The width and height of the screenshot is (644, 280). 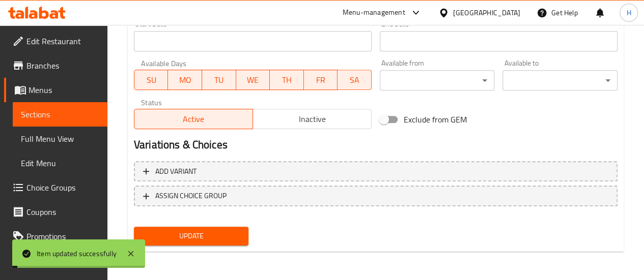 I want to click on a: Menu disclaimer, so click(x=56, y=261).